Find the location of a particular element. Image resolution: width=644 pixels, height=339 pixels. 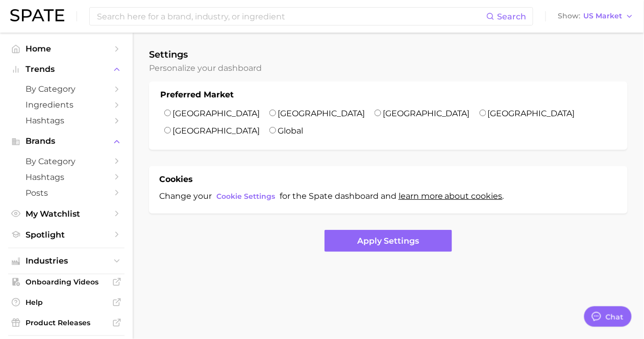

a: Spotlight is located at coordinates (67, 234).